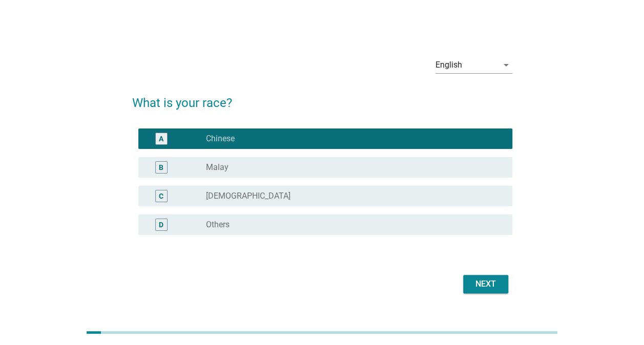 This screenshot has height=345, width=644. What do you see at coordinates (161, 139) in the screenshot?
I see `div: A` at bounding box center [161, 139].